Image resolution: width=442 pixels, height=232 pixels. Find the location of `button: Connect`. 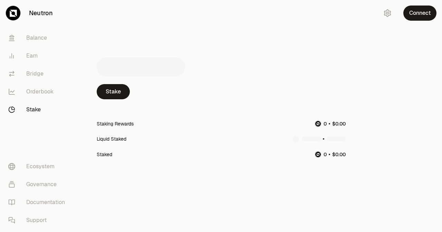

button: Connect is located at coordinates (420, 13).